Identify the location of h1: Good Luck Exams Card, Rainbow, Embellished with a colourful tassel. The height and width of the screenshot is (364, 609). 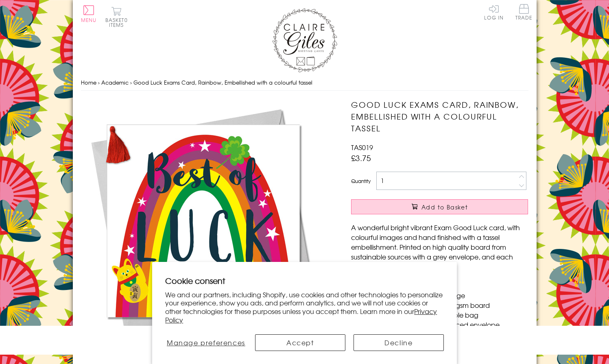
(440, 117).